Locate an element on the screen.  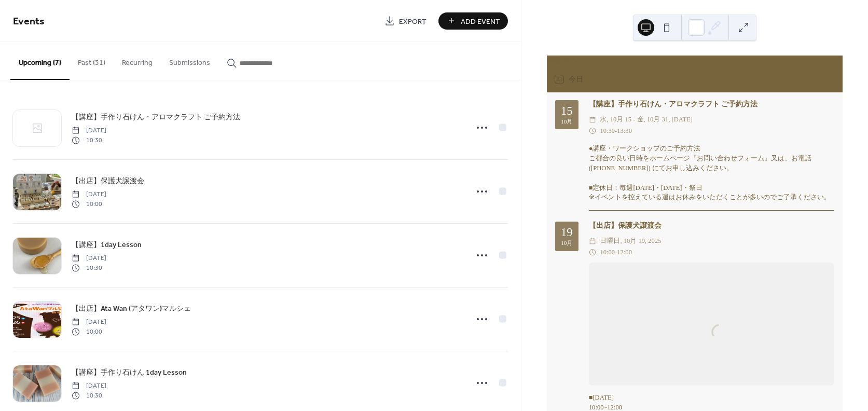
a: 【講座】手作り石けん・アロマクラフト ご予約方法 is located at coordinates (155, 117).